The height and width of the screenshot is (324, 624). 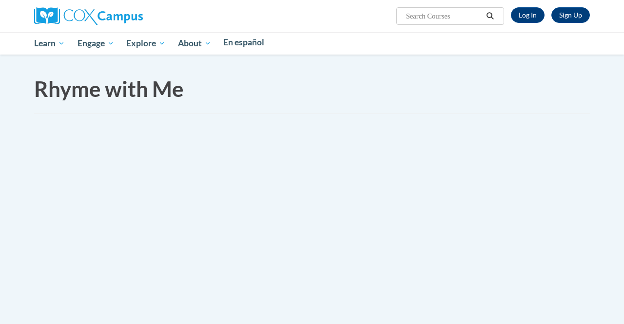 What do you see at coordinates (49, 43) in the screenshot?
I see `span: Learn` at bounding box center [49, 43].